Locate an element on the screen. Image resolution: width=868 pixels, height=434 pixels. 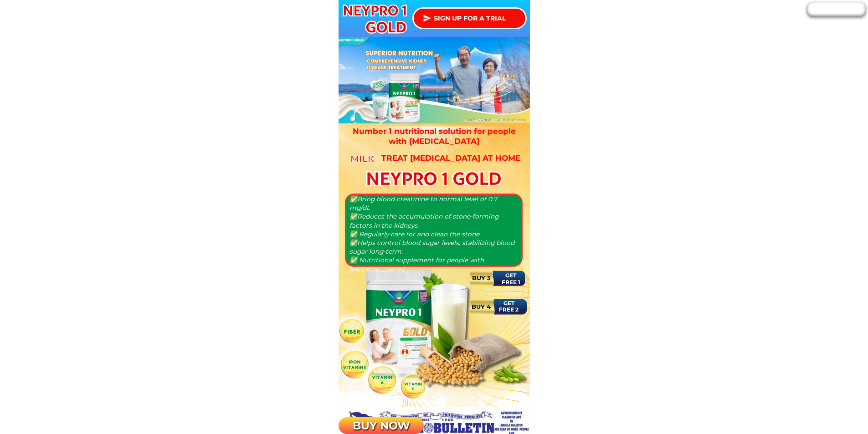
h3: GET FREE 2 is located at coordinates (508, 307).